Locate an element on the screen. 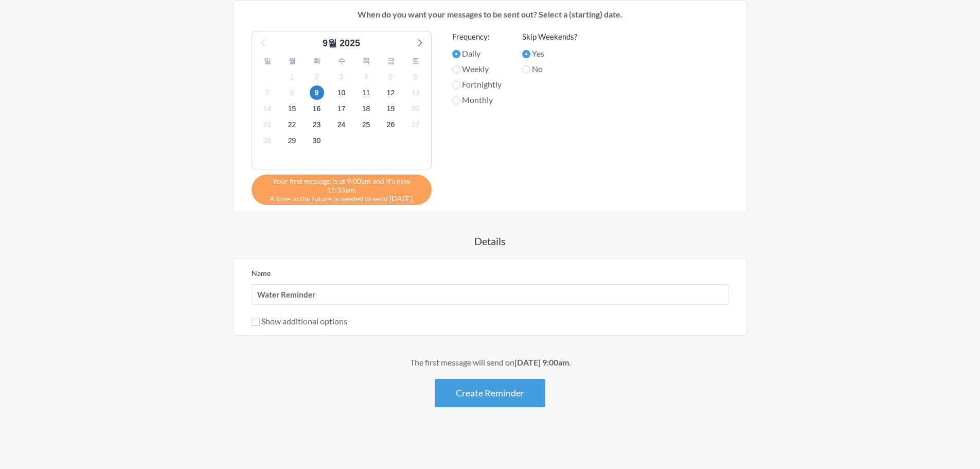 The height and width of the screenshot is (469, 980). h4: Details is located at coordinates (490, 241).